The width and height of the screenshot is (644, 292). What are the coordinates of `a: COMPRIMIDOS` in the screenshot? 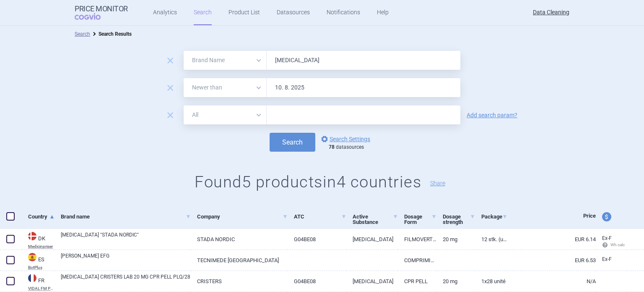 It's located at (417, 260).